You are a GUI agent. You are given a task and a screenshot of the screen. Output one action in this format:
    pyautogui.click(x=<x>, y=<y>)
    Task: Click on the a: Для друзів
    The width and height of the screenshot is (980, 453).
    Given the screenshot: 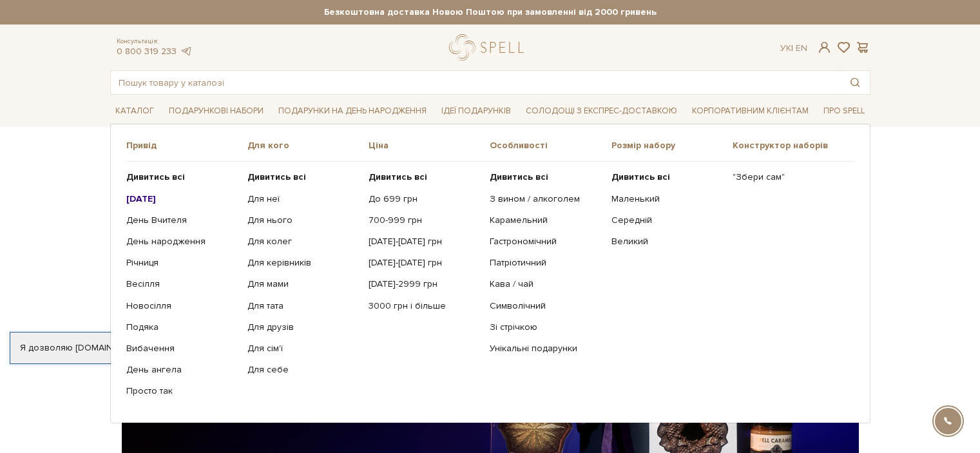 What is the action you would take?
    pyautogui.click(x=303, y=328)
    